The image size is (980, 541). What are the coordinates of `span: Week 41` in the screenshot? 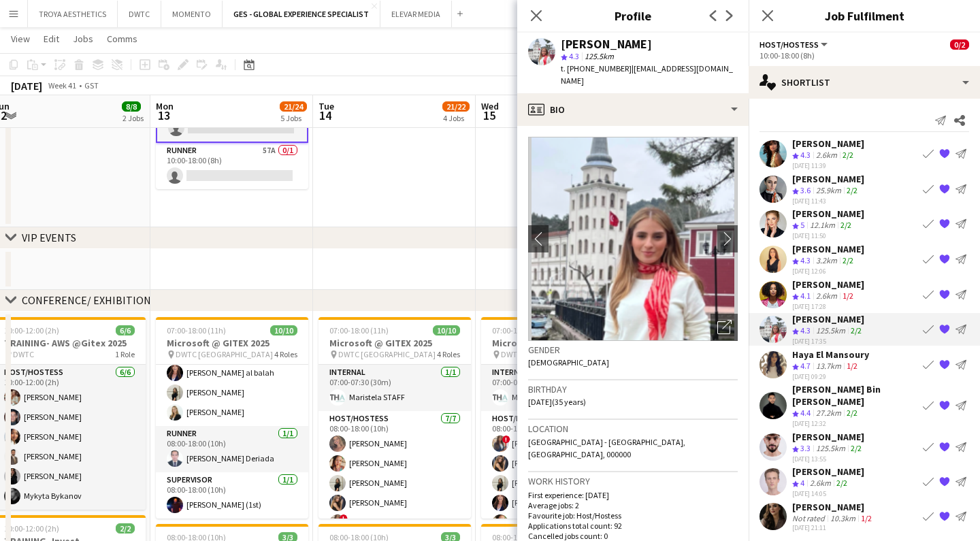 It's located at (62, 85).